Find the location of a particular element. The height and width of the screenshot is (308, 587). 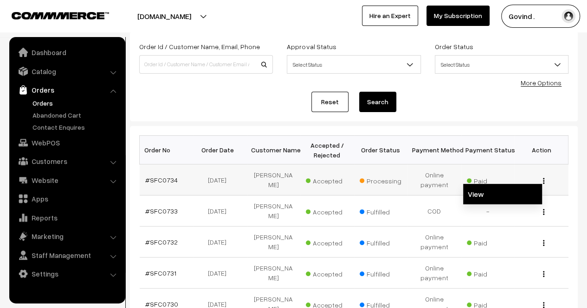

a: Dashboard is located at coordinates (67, 52).